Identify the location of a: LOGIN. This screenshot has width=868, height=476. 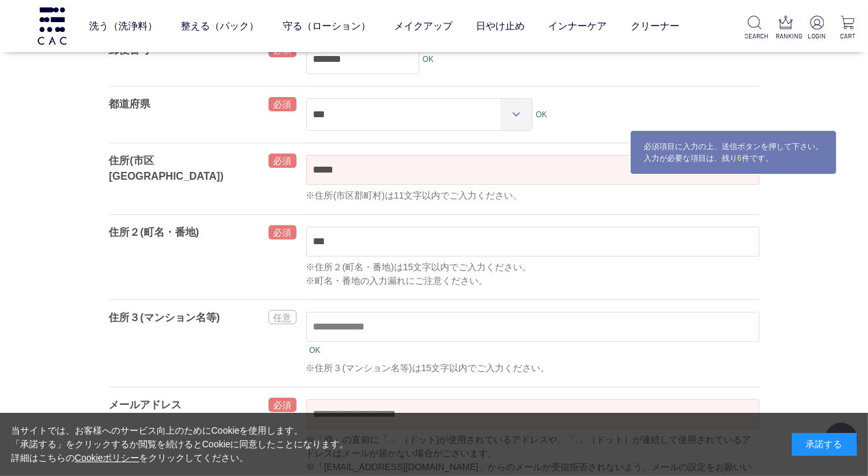
(816, 28).